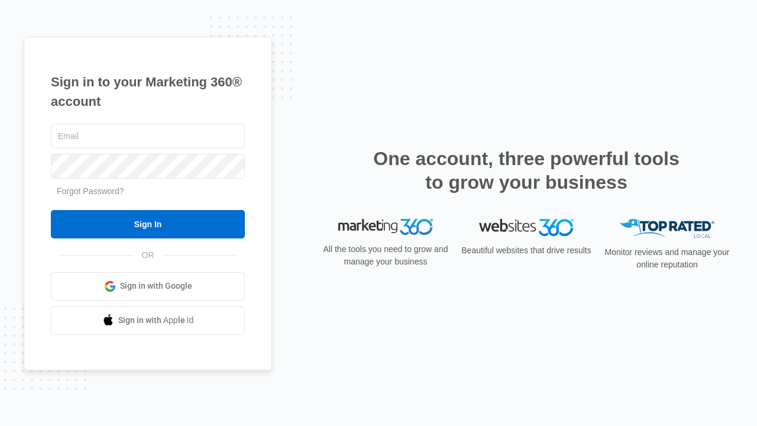 The image size is (757, 426). I want to click on img: Top Rated Local, so click(668, 228).